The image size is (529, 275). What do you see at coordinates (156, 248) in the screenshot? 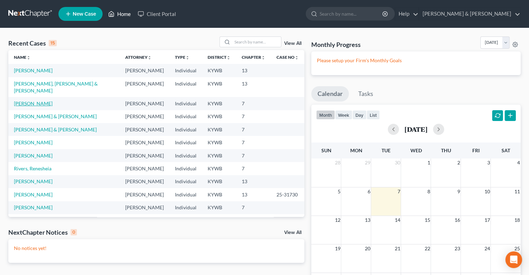
I see `p: No notices yet!` at bounding box center [156, 248].